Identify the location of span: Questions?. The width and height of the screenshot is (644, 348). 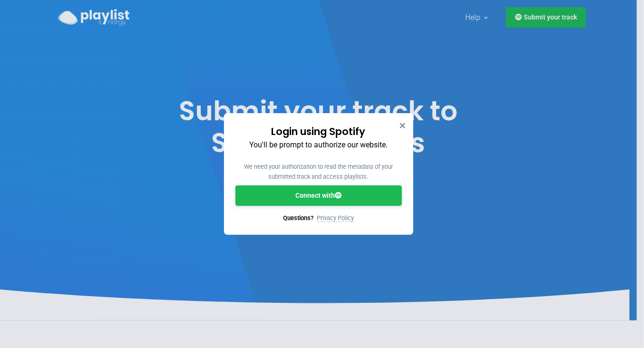
(298, 218).